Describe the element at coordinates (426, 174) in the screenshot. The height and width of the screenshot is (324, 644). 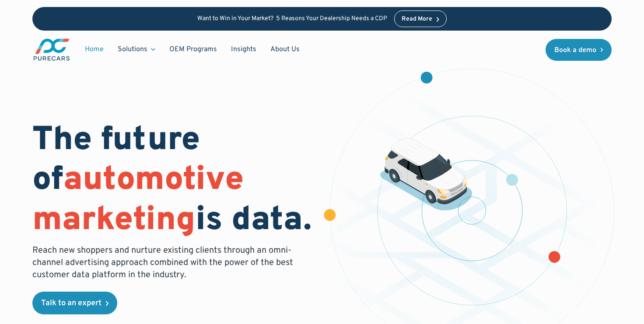
I see `img: illustration of a vehicle` at that location.